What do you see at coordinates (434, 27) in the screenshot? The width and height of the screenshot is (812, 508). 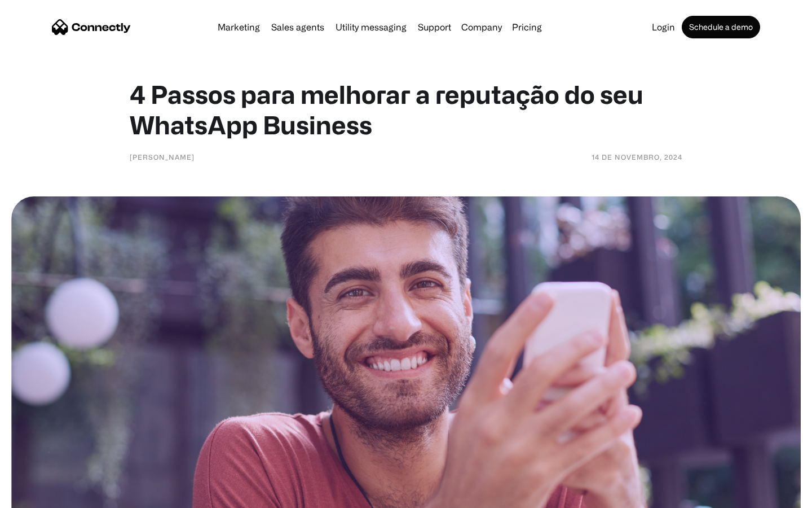 I see `a: Support` at bounding box center [434, 27].